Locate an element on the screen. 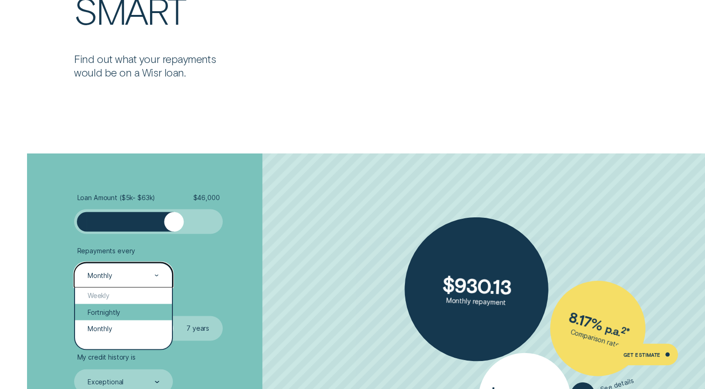 This screenshot has width=705, height=389. p: Find out what your repayments would be on a Wisr loan. is located at coordinates (154, 65).